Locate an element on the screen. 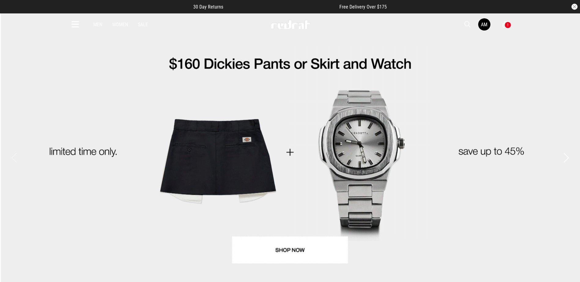 The width and height of the screenshot is (580, 282). a: 1 is located at coordinates (505, 24).